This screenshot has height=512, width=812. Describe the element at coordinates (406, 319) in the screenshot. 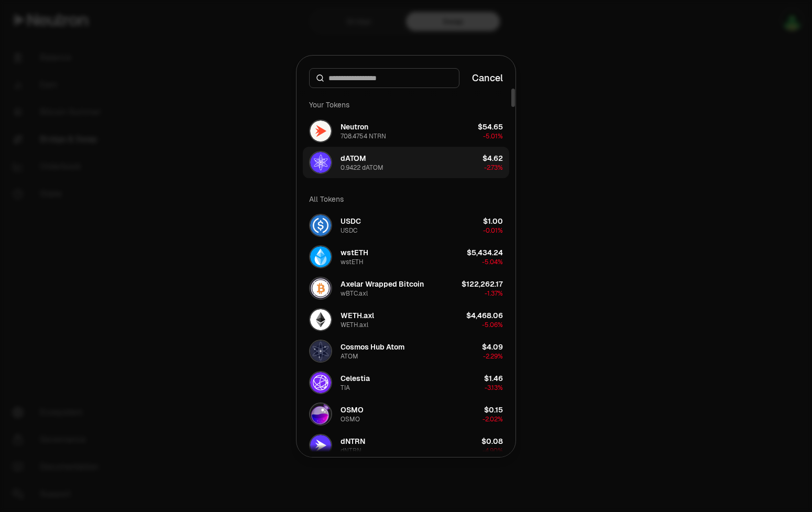

I see `button: WETH.axl LogoWETH.axlWETH.axl$4,468.06-5.06%` at that location.